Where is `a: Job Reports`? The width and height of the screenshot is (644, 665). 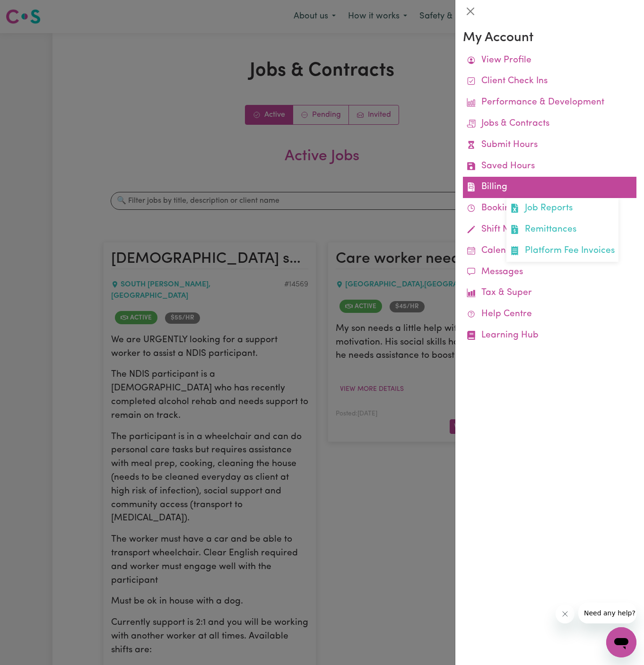 a: Job Reports is located at coordinates (562, 208).